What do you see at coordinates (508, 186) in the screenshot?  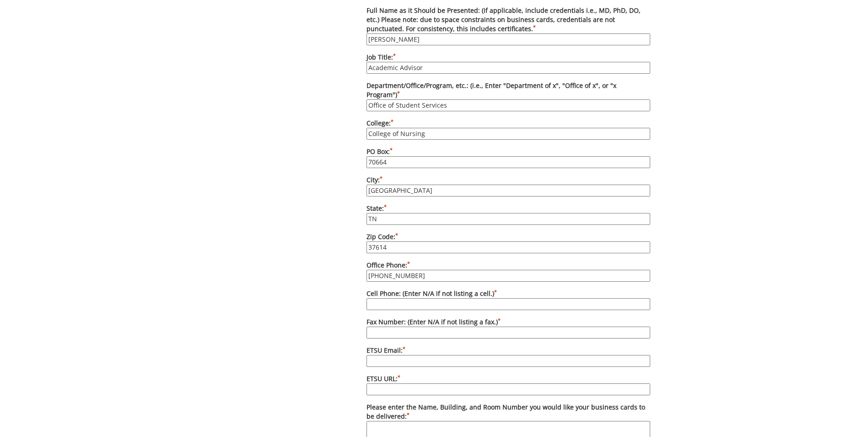 I see `label: City:` at bounding box center [508, 186].